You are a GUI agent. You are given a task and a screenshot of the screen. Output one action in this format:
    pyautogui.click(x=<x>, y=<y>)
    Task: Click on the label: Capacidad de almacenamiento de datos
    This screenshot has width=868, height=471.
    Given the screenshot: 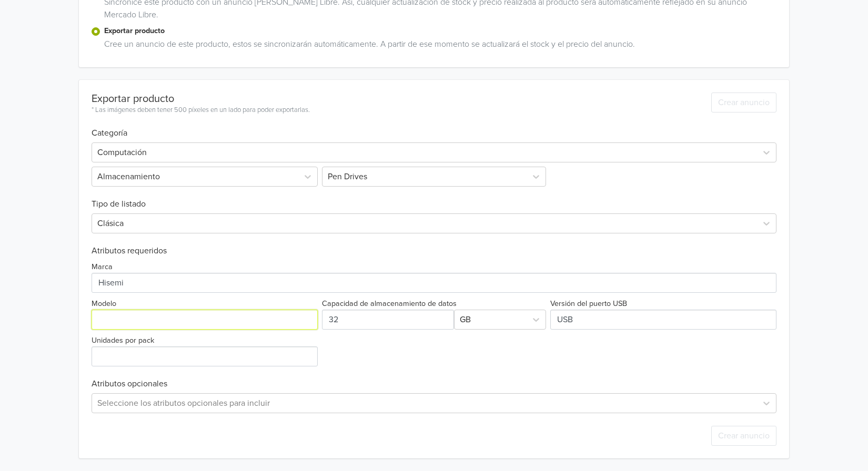 What is the action you would take?
    pyautogui.click(x=389, y=304)
    